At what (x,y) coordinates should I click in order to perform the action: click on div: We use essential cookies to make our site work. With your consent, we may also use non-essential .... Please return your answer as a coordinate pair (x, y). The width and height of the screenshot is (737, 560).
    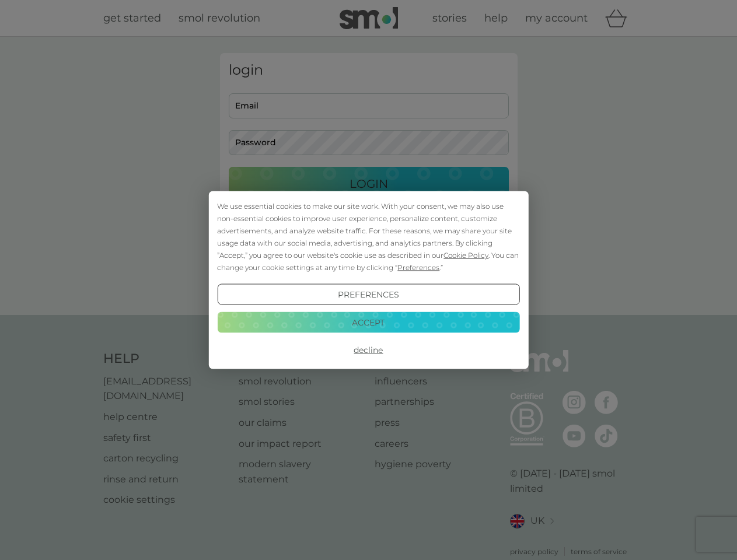
    Looking at the image, I should click on (368, 237).